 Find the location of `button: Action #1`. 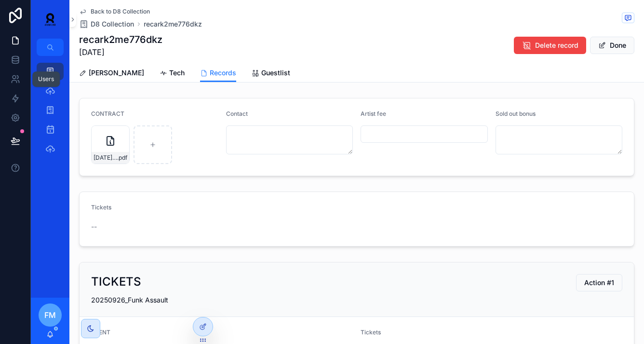

button: Action #1 is located at coordinates (599, 283).